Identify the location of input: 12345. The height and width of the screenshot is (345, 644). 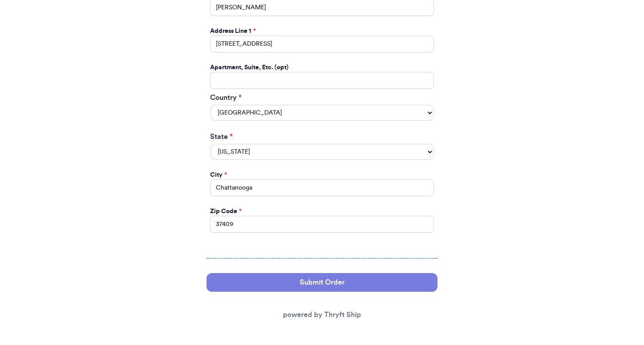
(322, 224).